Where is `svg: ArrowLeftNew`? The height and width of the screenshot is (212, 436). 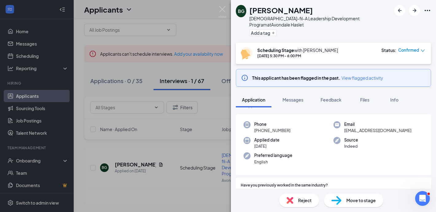 svg: ArrowLeftNew is located at coordinates (400, 10).